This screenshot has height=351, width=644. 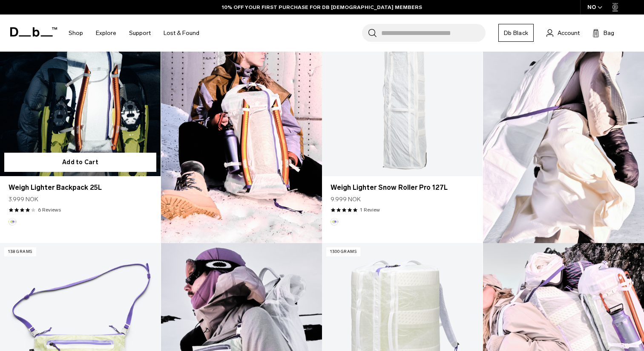 I want to click on p: 1300 grams, so click(x=344, y=252).